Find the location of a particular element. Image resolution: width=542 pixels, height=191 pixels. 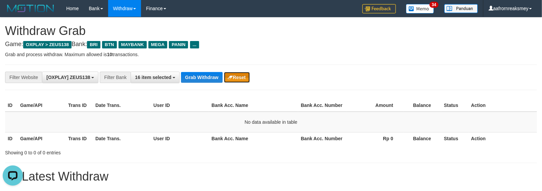

strong: 10 is located at coordinates (110, 54).